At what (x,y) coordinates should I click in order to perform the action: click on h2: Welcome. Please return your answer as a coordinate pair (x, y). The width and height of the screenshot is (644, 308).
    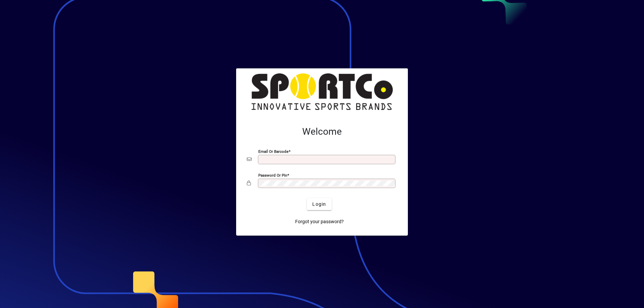
    Looking at the image, I should click on (322, 132).